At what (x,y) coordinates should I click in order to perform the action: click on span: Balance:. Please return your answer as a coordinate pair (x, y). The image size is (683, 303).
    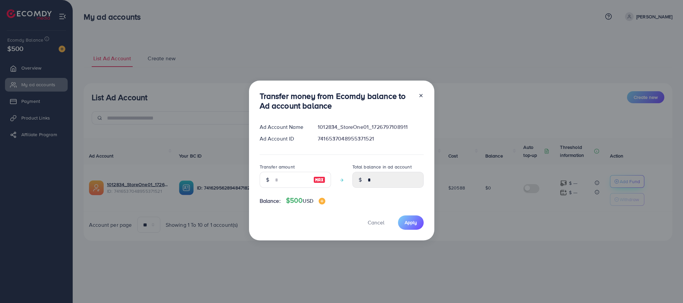
    Looking at the image, I should click on (270, 201).